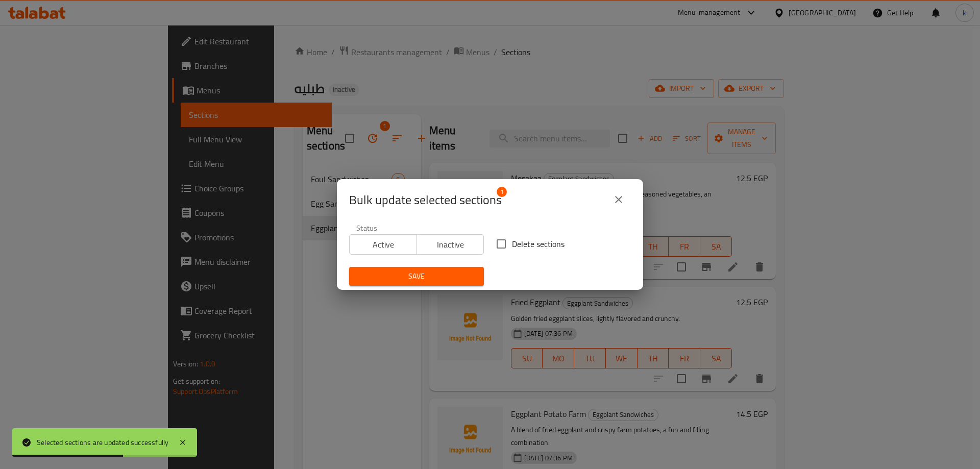 The image size is (980, 469). What do you see at coordinates (417, 276) in the screenshot?
I see `span: Save` at bounding box center [417, 276].